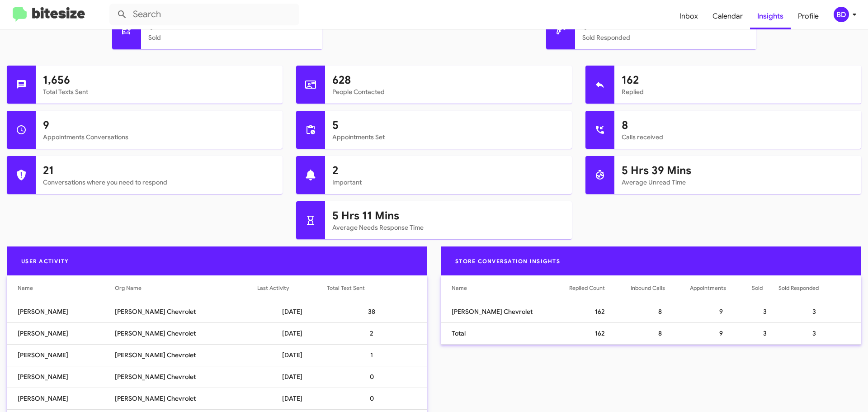 Image resolution: width=868 pixels, height=412 pixels. I want to click on mat-card-subtitle: Appointments Set, so click(448, 137).